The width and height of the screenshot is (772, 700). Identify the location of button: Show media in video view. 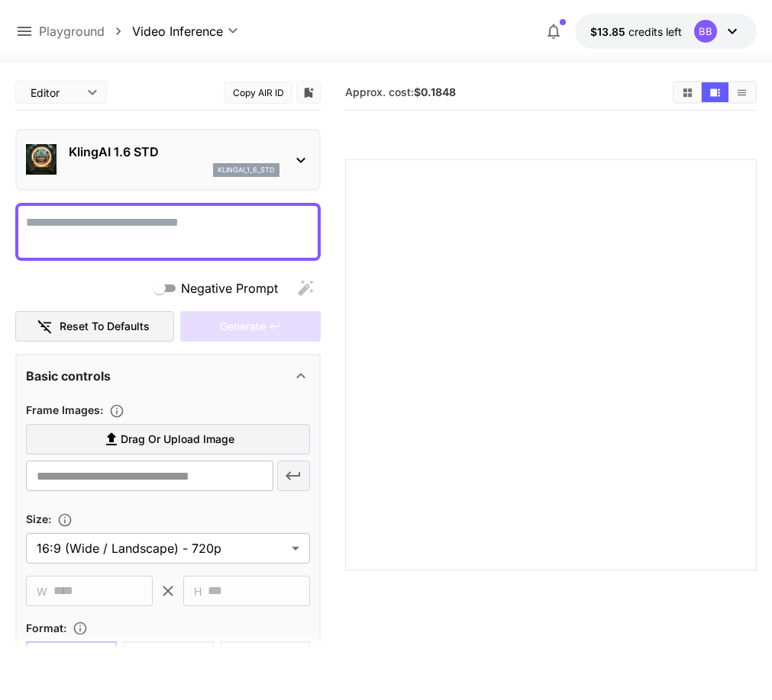
(714, 92).